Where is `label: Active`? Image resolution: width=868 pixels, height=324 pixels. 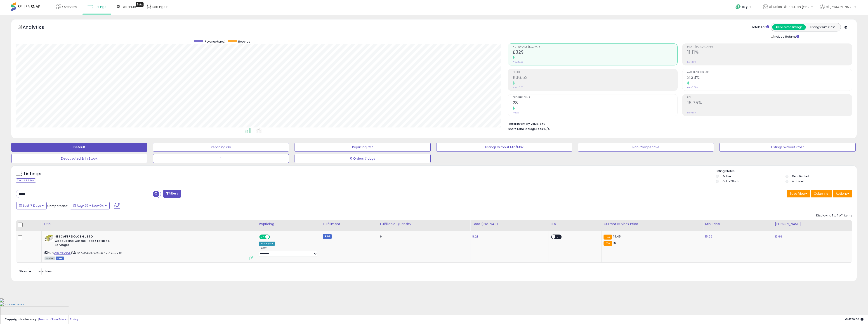 label: Active is located at coordinates (726, 176).